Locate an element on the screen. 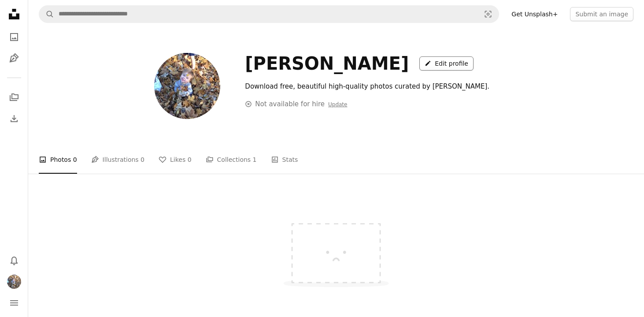 The image size is (644, 317). a: Get Unsplash+ is located at coordinates (534, 14).